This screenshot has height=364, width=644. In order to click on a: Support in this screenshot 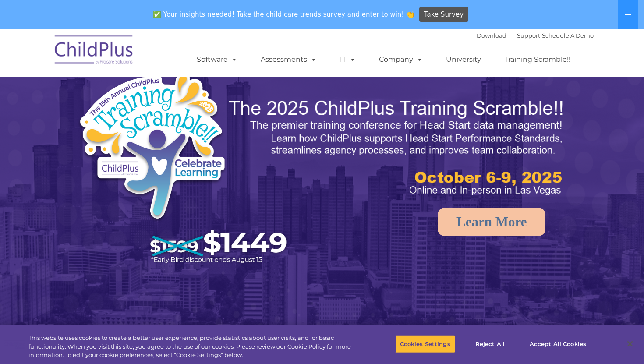, I will do `click(528, 35)`.